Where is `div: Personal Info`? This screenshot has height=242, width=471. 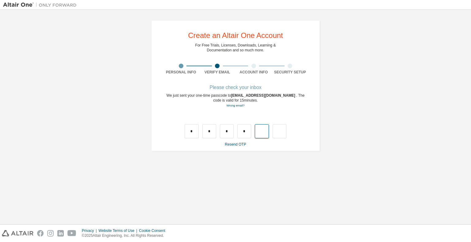 div: Personal Info is located at coordinates (181, 72).